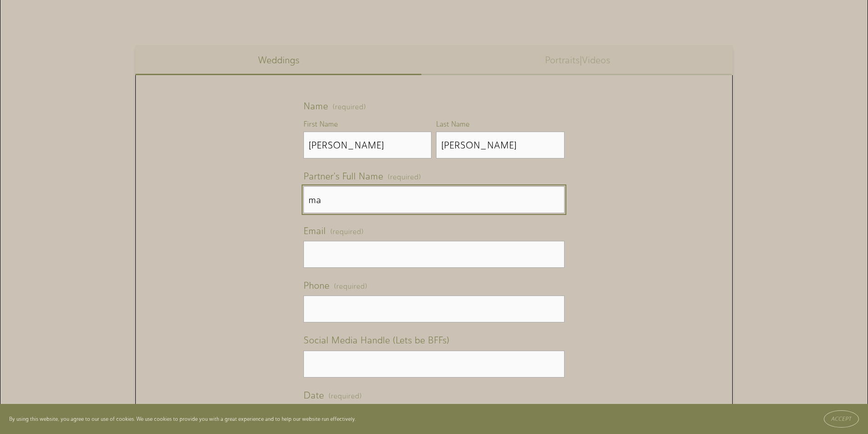  I want to click on span: Partner's Full Name, so click(343, 176).